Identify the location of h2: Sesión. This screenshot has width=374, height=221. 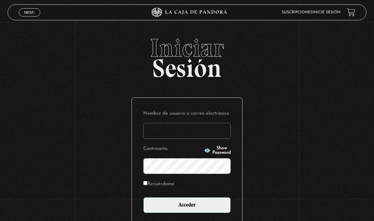
(187, 55).